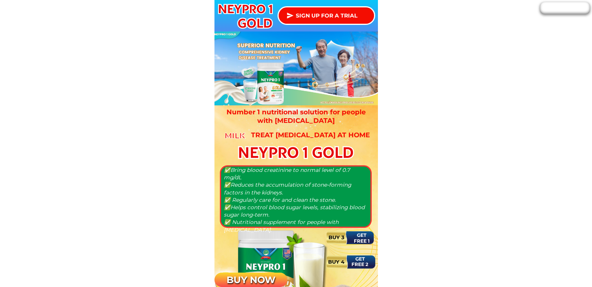 The height and width of the screenshot is (287, 592). I want to click on h3: BUY 3, so click(336, 237).